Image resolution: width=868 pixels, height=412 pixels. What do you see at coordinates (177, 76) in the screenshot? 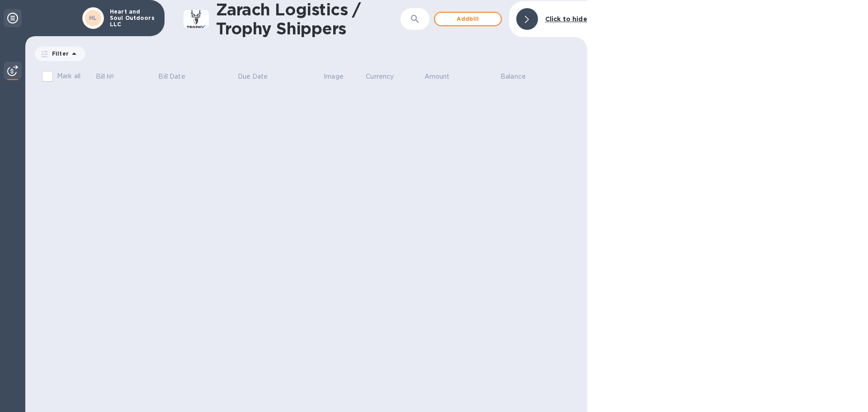
I see `span: Bill Date` at bounding box center [177, 76].